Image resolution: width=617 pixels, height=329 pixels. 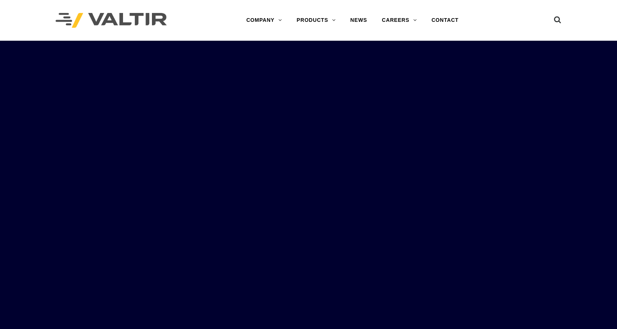 What do you see at coordinates (358, 20) in the screenshot?
I see `a: NEWS` at bounding box center [358, 20].